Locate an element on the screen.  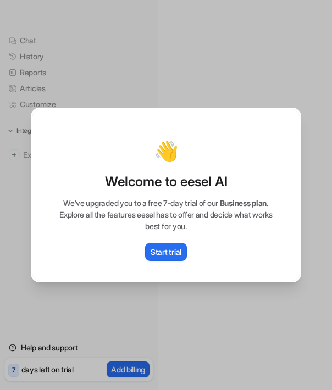
p: Start trial is located at coordinates (166, 252).